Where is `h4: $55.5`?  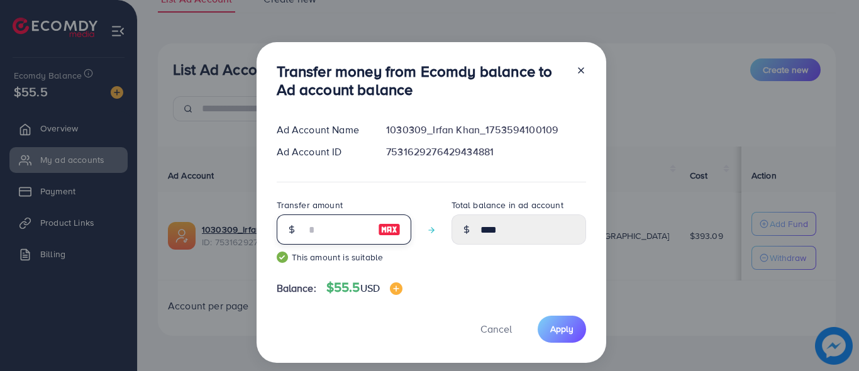
h4: $55.5 is located at coordinates (364, 287).